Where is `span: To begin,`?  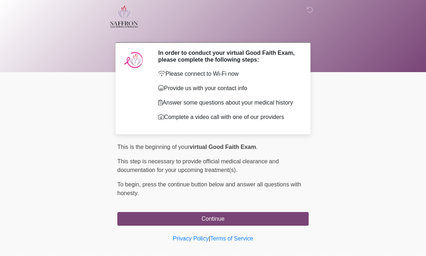
span: To begin, is located at coordinates (129, 184).